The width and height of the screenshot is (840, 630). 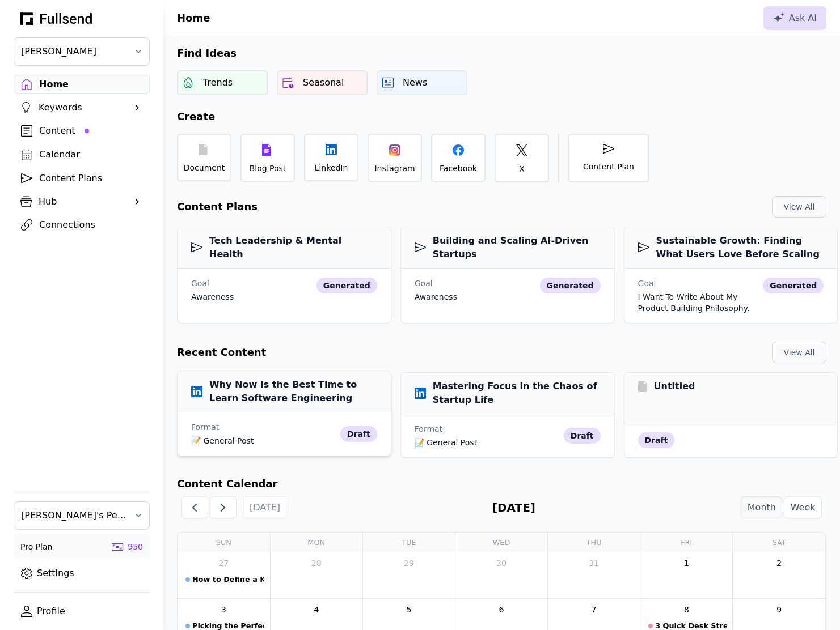 What do you see at coordinates (223, 507) in the screenshot?
I see `button: Next Month` at bounding box center [223, 507].